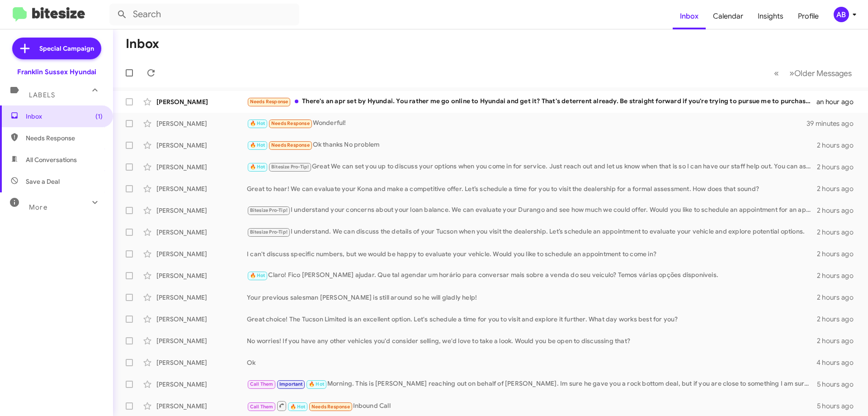  What do you see at coordinates (813, 73) in the screenshot?
I see `nav: Page navigation example` at bounding box center [813, 73].